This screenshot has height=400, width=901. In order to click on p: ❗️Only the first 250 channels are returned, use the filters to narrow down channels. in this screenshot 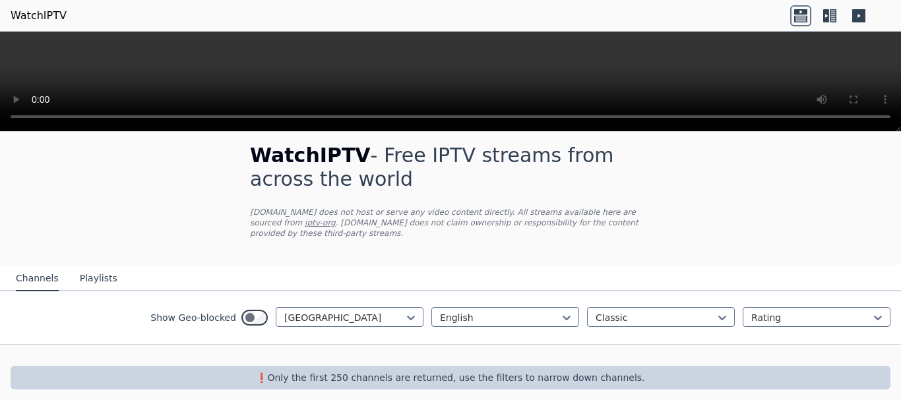, I will do `click(450, 378)`.